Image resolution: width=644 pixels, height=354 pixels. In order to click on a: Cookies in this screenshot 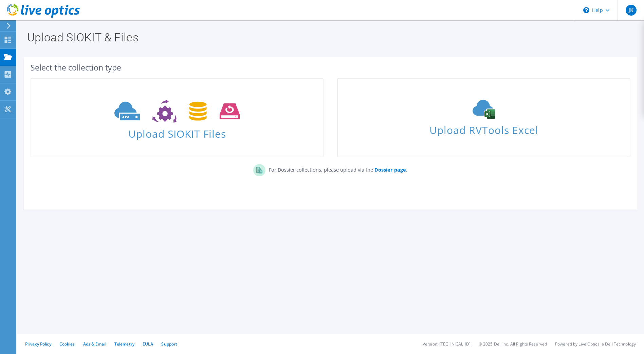, I will do `click(67, 344)`.